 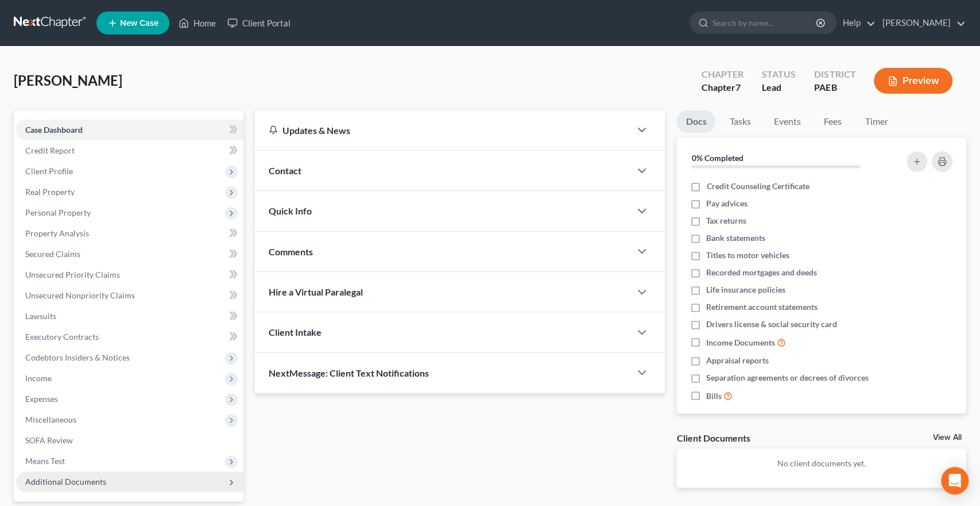 What do you see at coordinates (290, 251) in the screenshot?
I see `span: Comments` at bounding box center [290, 251].